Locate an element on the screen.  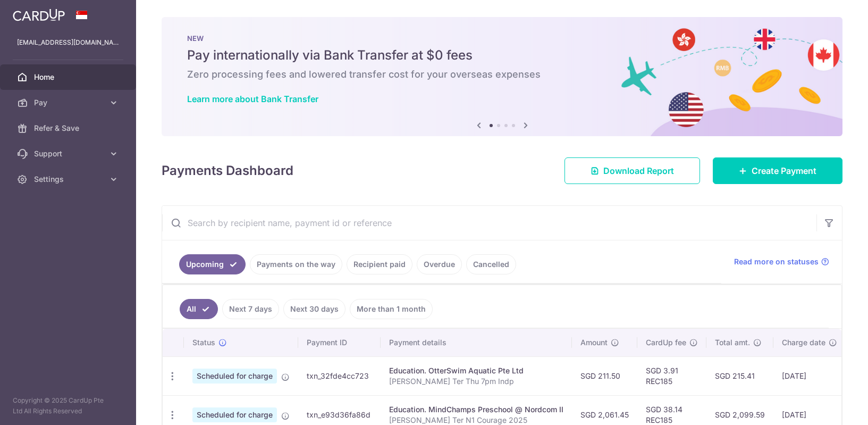
span: Download Report is located at coordinates (638, 171).